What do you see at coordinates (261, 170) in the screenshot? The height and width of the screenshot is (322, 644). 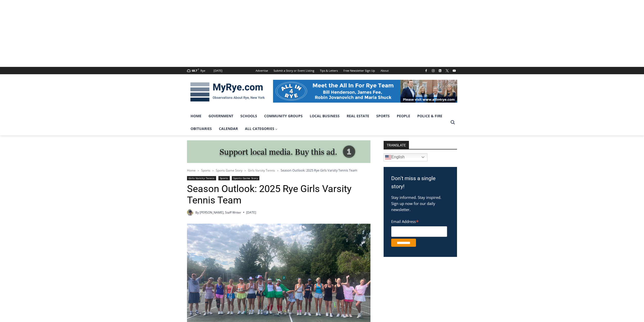 I see `span: Girls Varsity Tennis` at bounding box center [261, 170].